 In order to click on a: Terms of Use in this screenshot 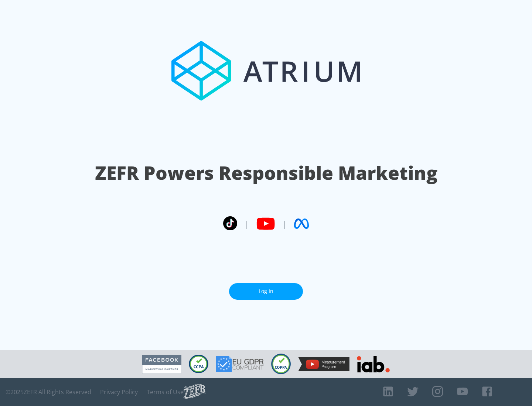, I will do `click(165, 392)`.